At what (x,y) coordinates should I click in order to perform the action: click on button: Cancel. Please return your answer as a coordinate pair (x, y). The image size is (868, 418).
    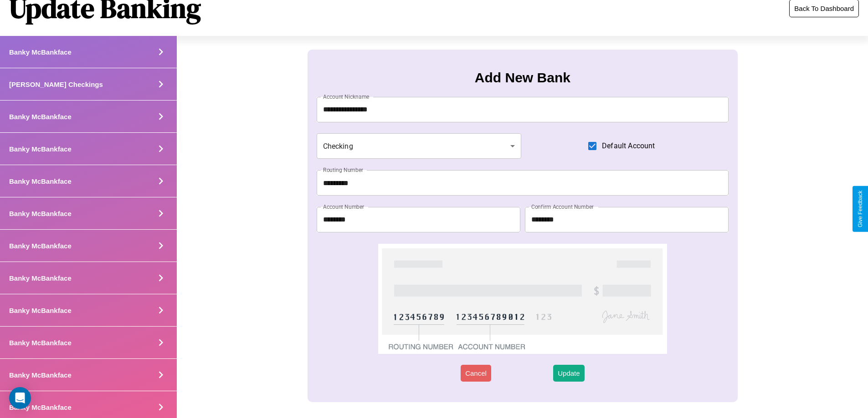
    Looking at the image, I should click on (476, 373).